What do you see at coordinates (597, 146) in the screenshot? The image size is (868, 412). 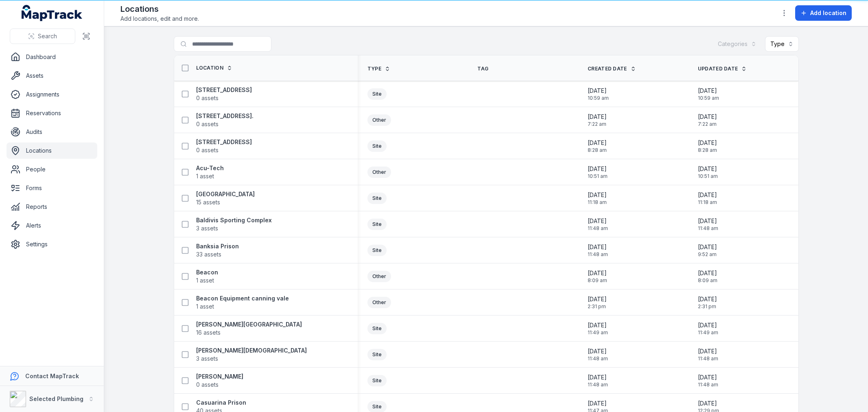 I see `time: 8/25/2025, 8:28:21 AM` at bounding box center [597, 146].